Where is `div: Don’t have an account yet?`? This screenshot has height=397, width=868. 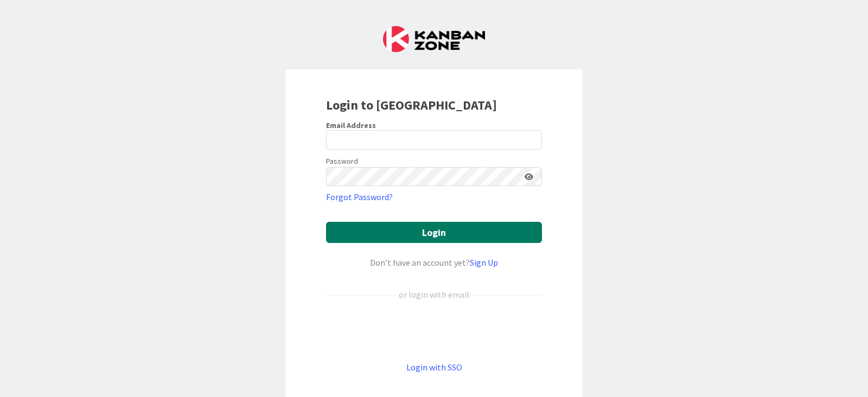 div: Don’t have an account yet? is located at coordinates (434, 263).